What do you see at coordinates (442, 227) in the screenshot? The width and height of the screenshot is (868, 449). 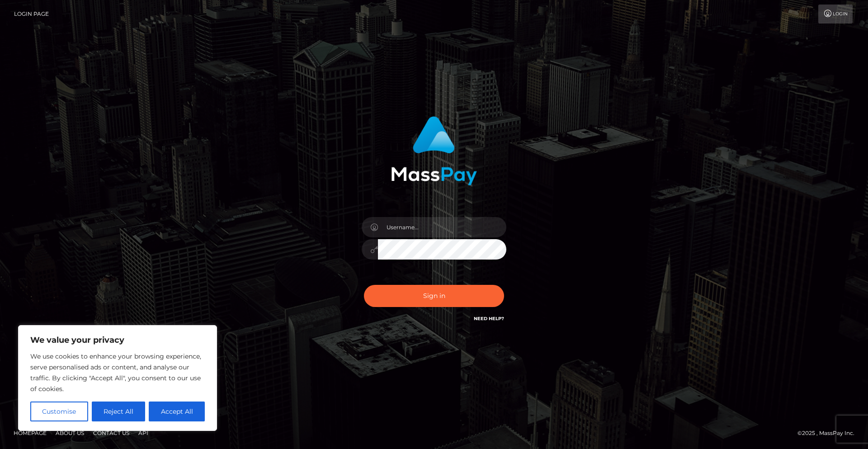 I see `input: Username...` at bounding box center [442, 227].